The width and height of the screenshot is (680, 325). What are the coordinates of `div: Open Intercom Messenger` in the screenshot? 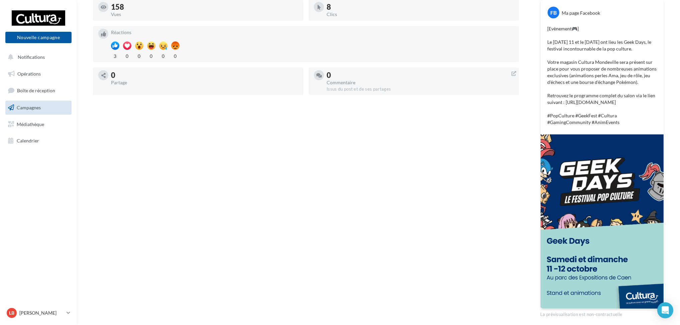 It's located at (665, 310).